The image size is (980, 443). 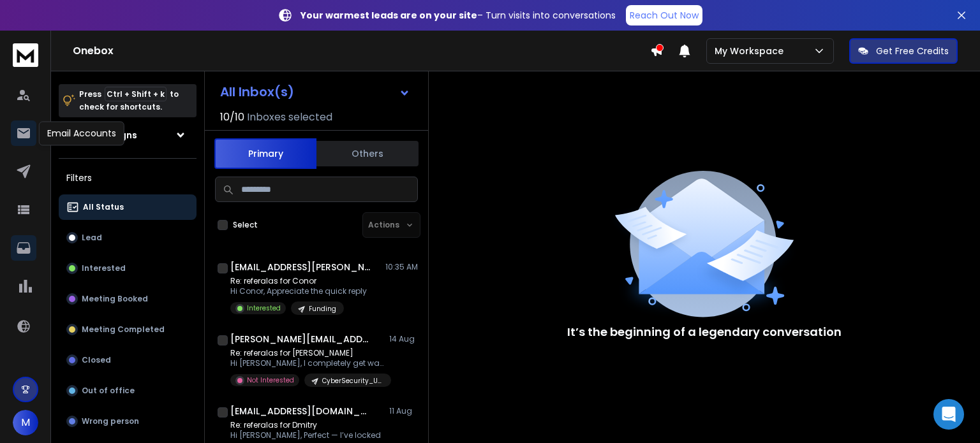 I want to click on p: 11 Aug, so click(x=403, y=411).